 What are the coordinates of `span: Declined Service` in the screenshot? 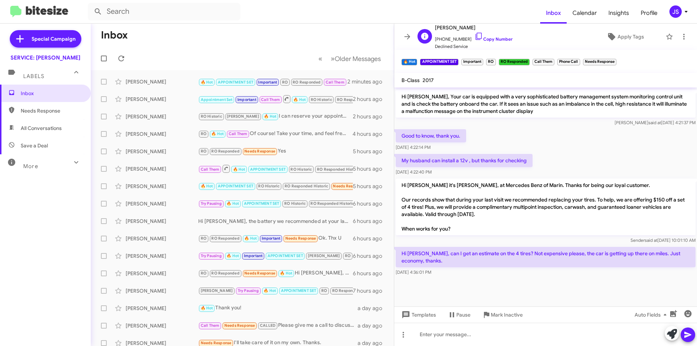 It's located at (474, 46).